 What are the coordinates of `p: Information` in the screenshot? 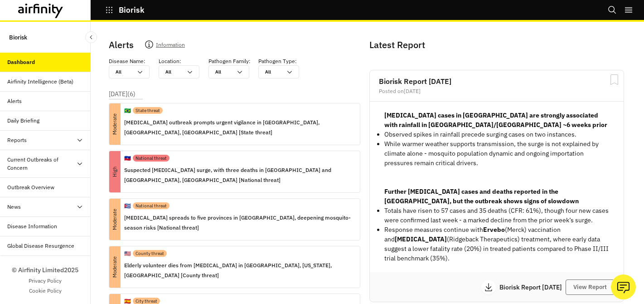 It's located at (171, 46).